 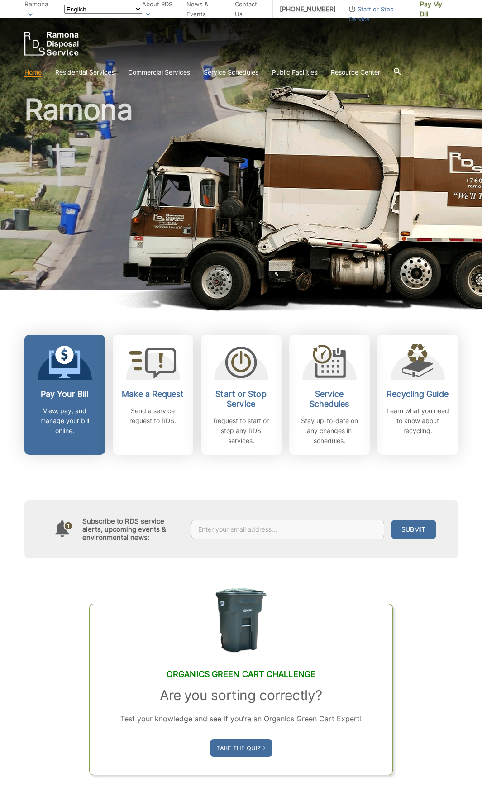 What do you see at coordinates (132, 529) in the screenshot?
I see `h4: Subscribe to RDS service alerts, upcoming events & environmental news:` at bounding box center [132, 529].